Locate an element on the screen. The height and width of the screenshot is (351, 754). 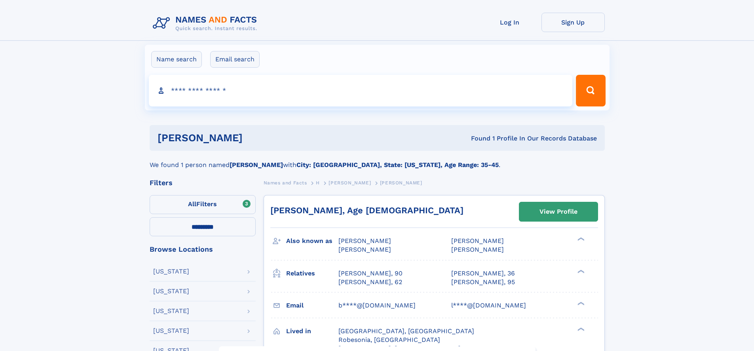
label: Filters is located at coordinates (203, 205).